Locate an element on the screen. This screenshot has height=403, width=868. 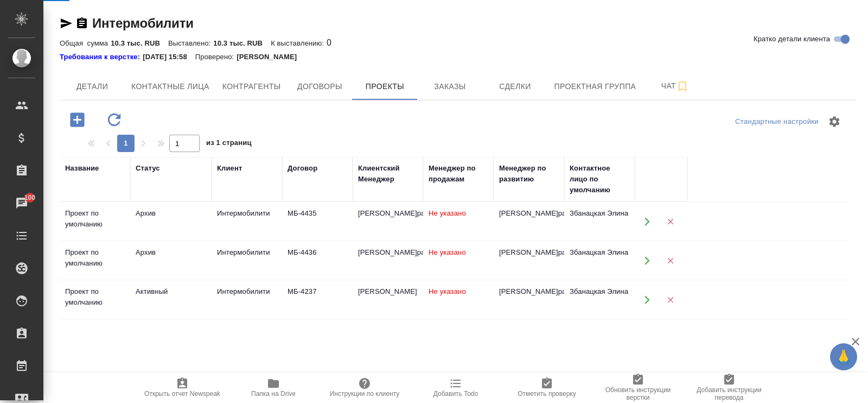
div: МБ-4237 is located at coordinates (317, 292).